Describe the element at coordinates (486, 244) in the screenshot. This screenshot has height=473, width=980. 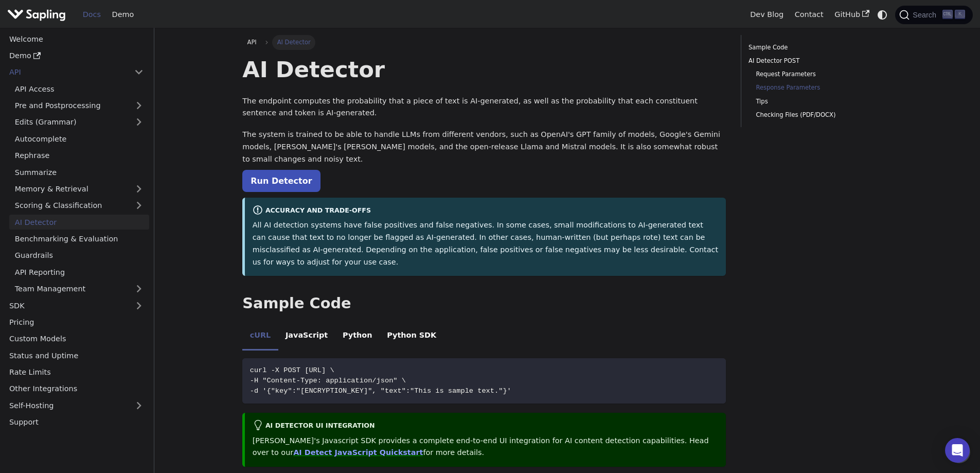
I see `p: All AI detection systems have false positives and false negatives. In some cases, small modificat...` at that location.